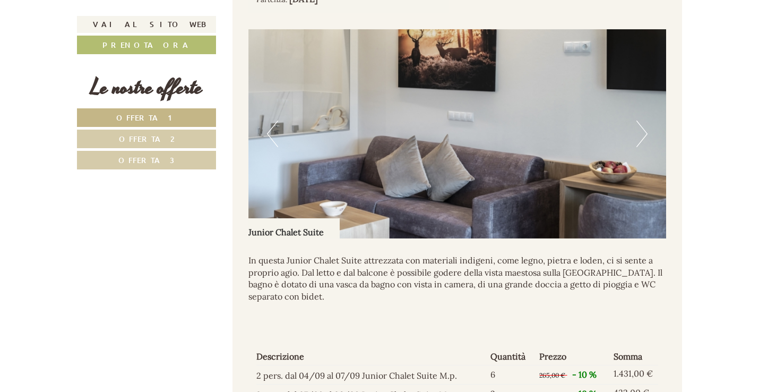  Describe the element at coordinates (458, 278) in the screenshot. I see `p: In questa Junior Chalet Suite attrezzata con materiali indigeni, come legno, pietra e loden, ci s...` at that location.